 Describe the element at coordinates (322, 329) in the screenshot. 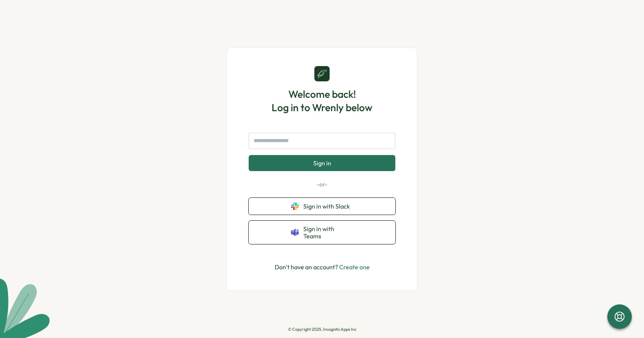

I see `p: © Copyright 2025, Incognito Apps Inc` at that location.